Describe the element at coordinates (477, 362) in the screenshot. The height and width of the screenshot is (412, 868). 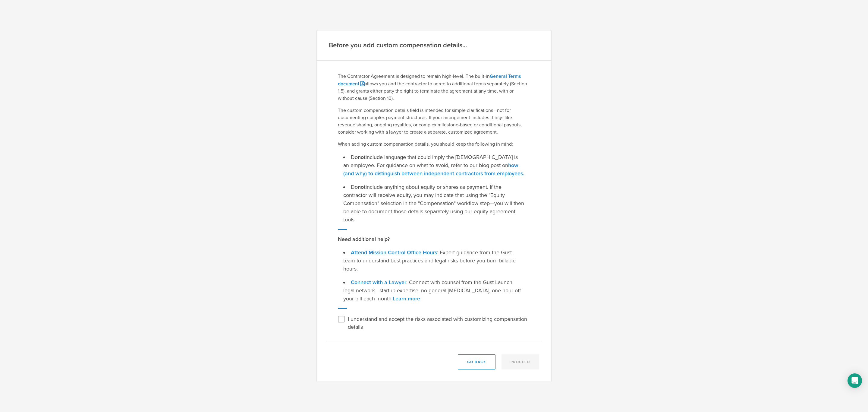
I see `button: Go Back` at that location.